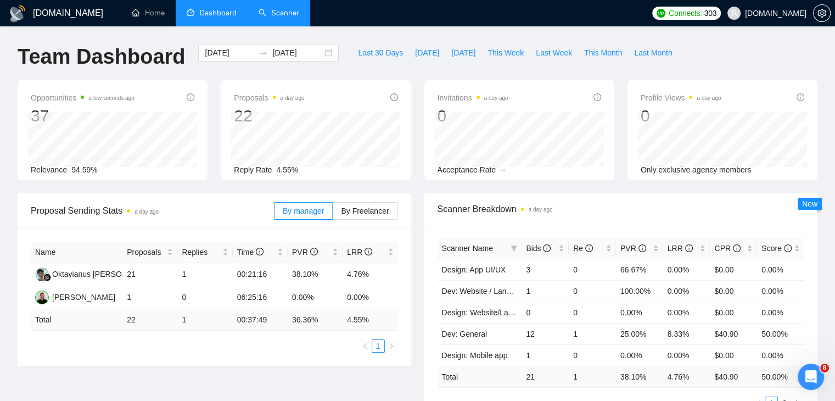 The height and width of the screenshot is (401, 835). I want to click on td: 4.55 %, so click(370, 319).